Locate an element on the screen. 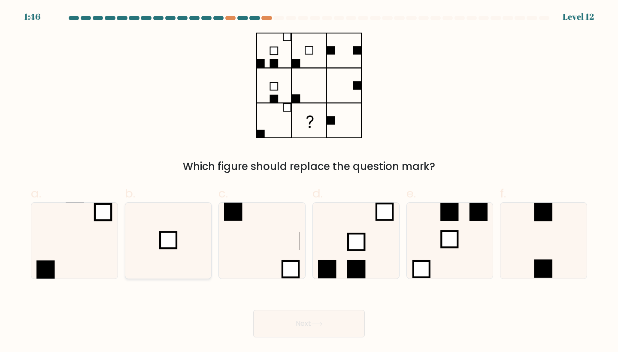 Image resolution: width=618 pixels, height=352 pixels. span: c. is located at coordinates (223, 193).